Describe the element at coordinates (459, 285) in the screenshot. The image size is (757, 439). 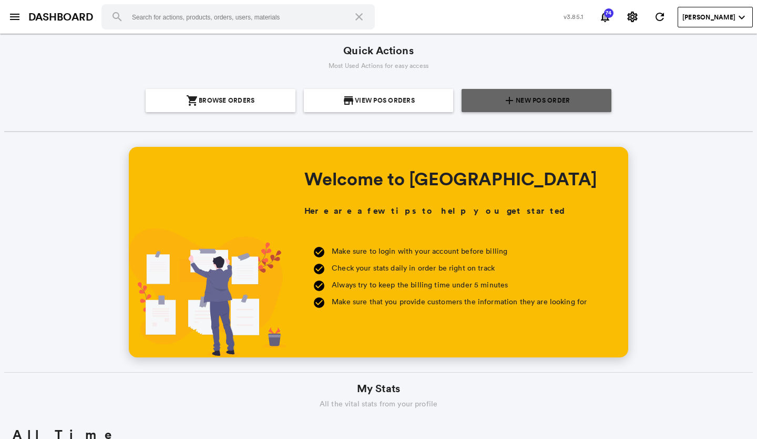
I see `p: Always try to keep the billing time under 5 minutes` at that location.